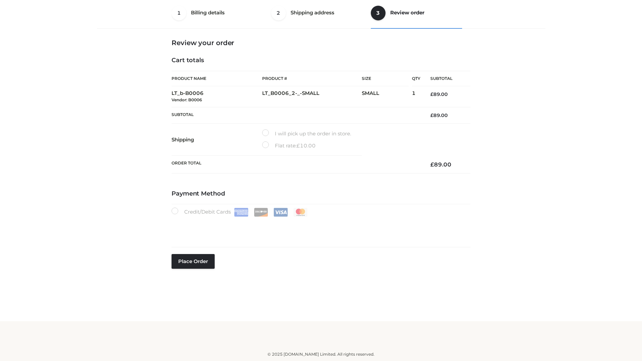 The width and height of the screenshot is (642, 361). Describe the element at coordinates (416, 97) in the screenshot. I see `td: 1` at that location.